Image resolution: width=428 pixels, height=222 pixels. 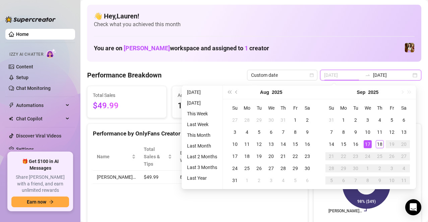 I want to click on span: Check what you achieved this month, so click(x=254, y=24).